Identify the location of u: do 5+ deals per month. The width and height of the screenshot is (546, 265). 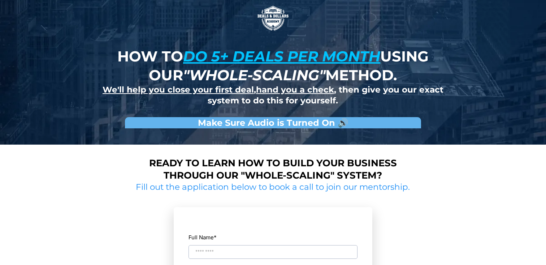
(282, 56).